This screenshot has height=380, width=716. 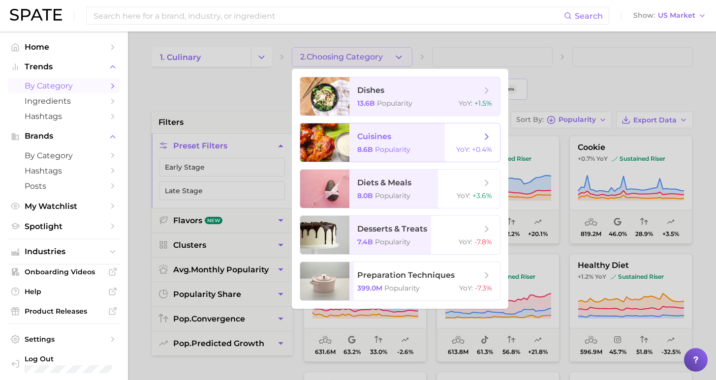 I want to click on a: Settings, so click(x=64, y=339).